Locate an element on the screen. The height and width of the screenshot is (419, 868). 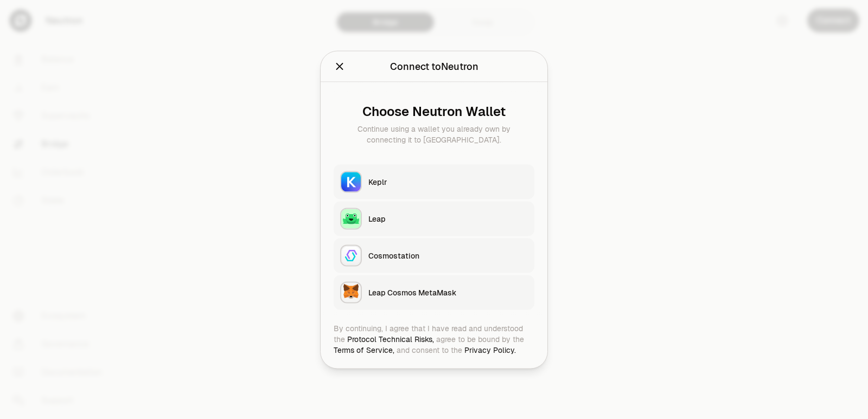
a: Terms of Service, is located at coordinates (364, 350).